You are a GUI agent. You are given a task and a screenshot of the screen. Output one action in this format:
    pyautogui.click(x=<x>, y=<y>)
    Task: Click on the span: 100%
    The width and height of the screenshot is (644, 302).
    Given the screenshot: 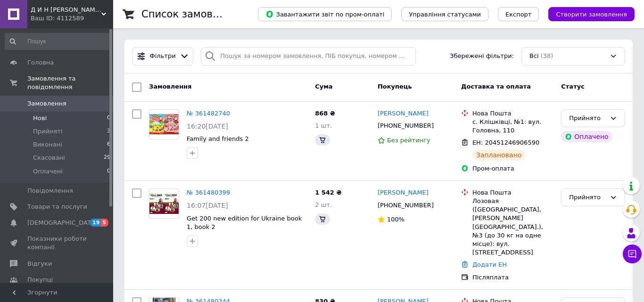 What is the action you would take?
    pyautogui.click(x=396, y=219)
    